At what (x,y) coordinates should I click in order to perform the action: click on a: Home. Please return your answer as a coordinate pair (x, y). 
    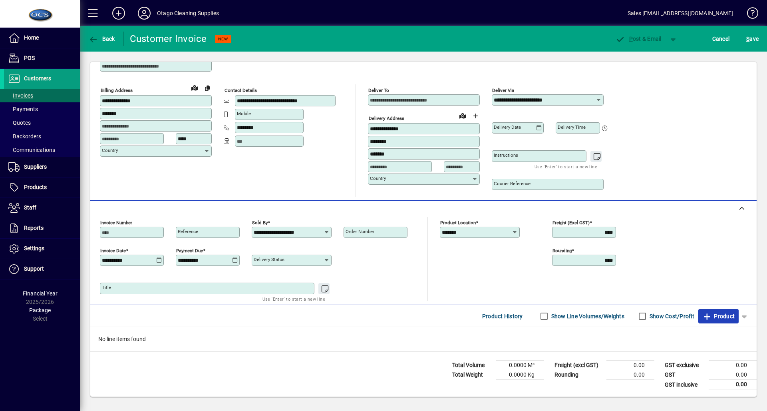
    Looking at the image, I should click on (42, 38).